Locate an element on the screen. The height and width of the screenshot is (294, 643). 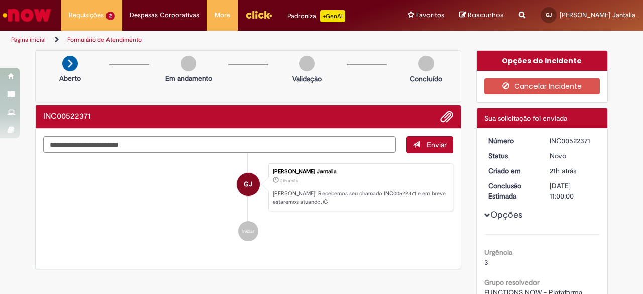
textarea: Digite sua mensagem aqui... is located at coordinates (220, 144).